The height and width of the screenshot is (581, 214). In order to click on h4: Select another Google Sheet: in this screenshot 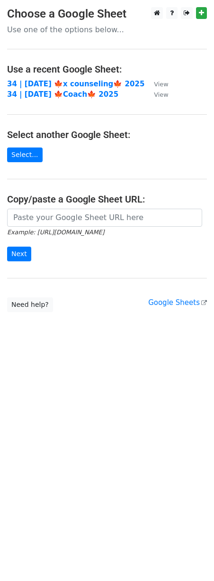, I will do `click(107, 135)`.